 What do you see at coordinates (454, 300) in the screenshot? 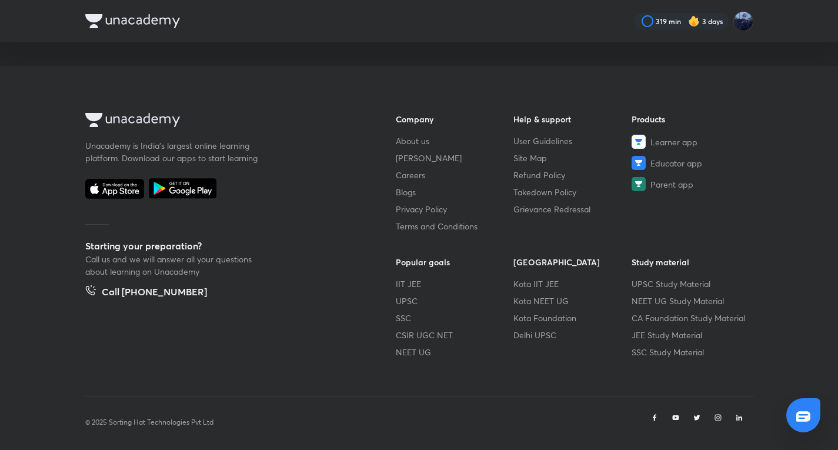
I see `a: UPSC` at bounding box center [454, 300].